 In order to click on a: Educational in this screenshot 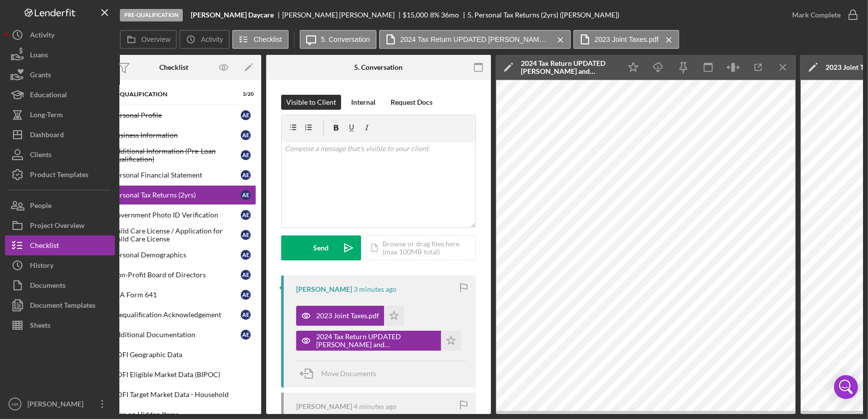, I will do `click(60, 95)`.